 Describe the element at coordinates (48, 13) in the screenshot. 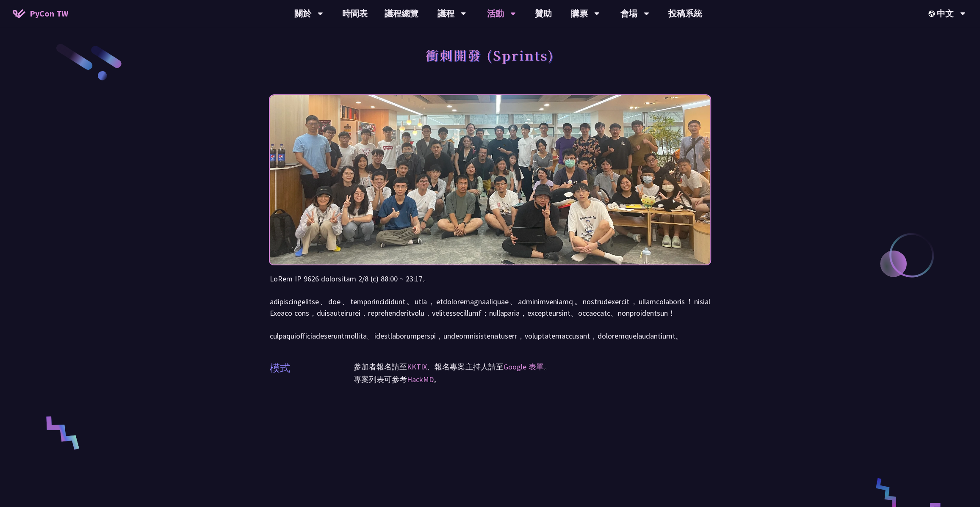

I see `span: PyCon TW` at that location.